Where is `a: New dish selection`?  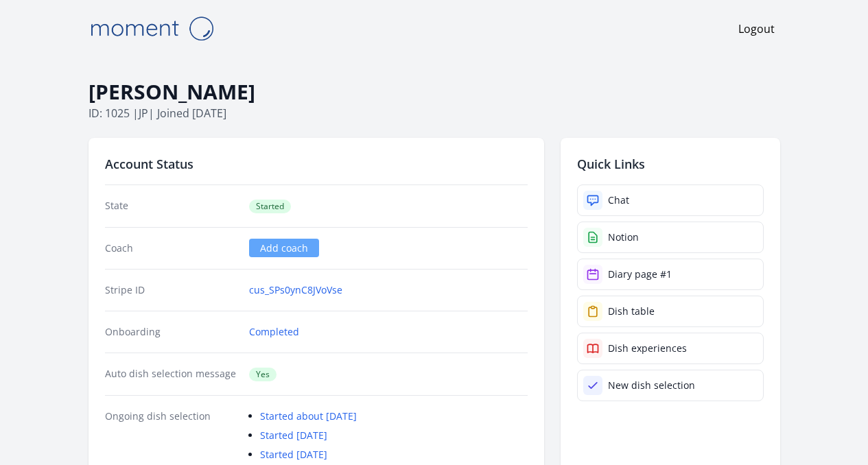 a: New dish selection is located at coordinates (670, 386).